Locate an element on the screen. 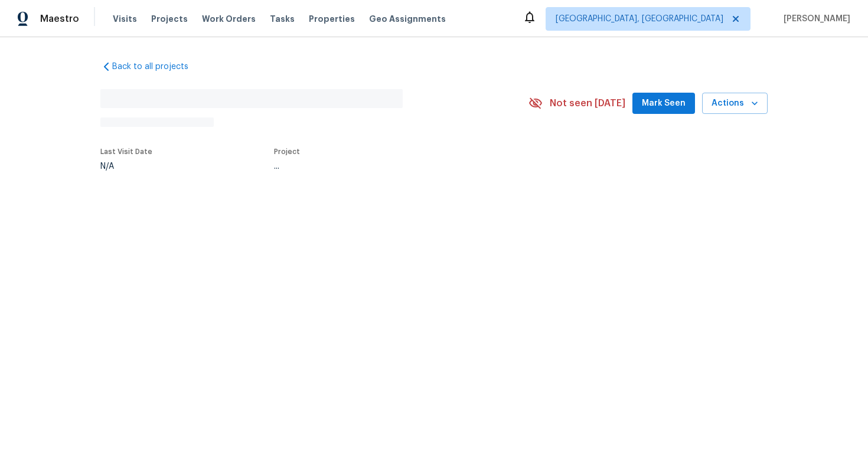  span: Mark Seen is located at coordinates (663, 104).